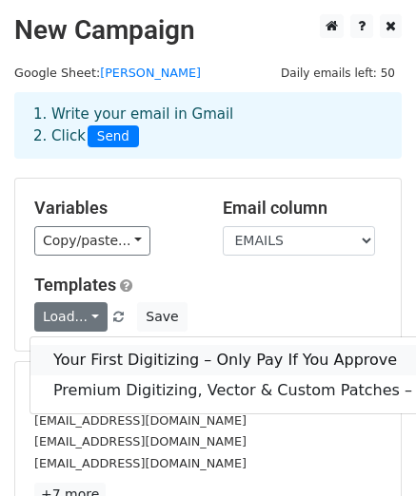  I want to click on span: Daily emails left: 50, so click(338, 73).